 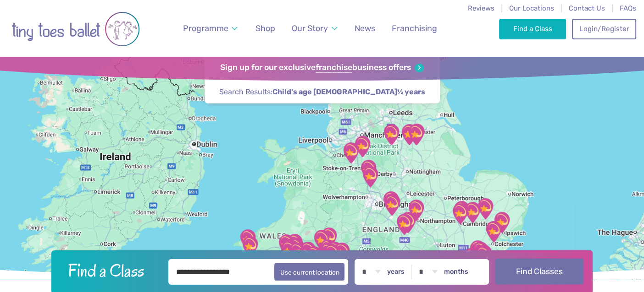 What do you see at coordinates (416, 210) in the screenshot?
I see `div: The Elgar centre` at bounding box center [416, 210].